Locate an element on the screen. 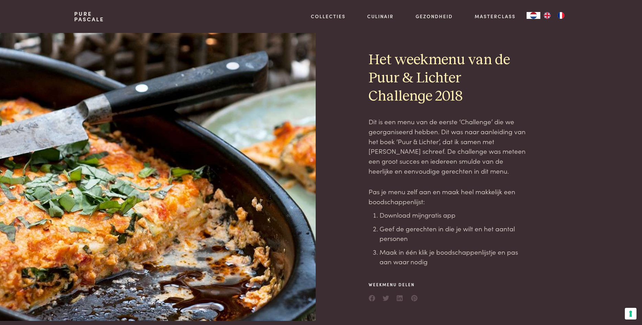 The width and height of the screenshot is (642, 325). h2: Het weekmenu van de Puur & Lichter Challenge 2018 is located at coordinates (447, 78).